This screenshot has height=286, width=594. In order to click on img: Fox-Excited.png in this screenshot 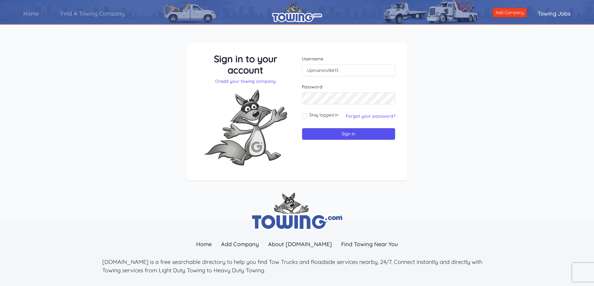, I will do `click(245, 127)`.